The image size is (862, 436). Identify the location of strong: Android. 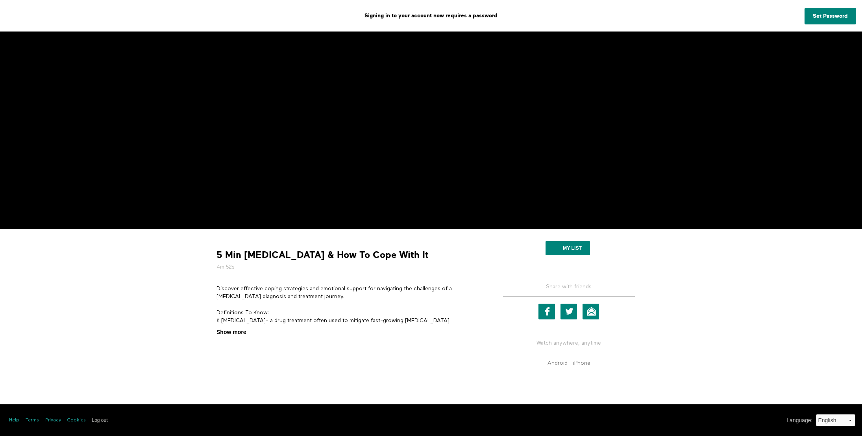
(557, 363).